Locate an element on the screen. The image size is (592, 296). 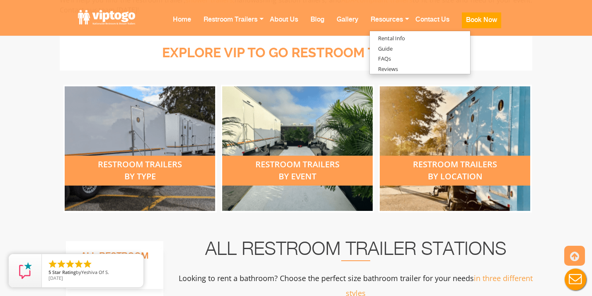
a: Rental Info is located at coordinates (391, 38).